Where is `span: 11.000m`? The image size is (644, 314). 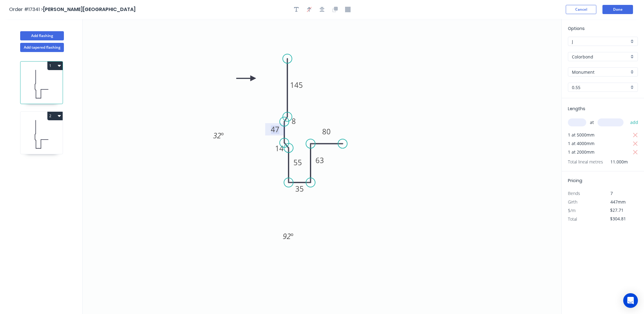
span: 11.000m is located at coordinates (616, 162).